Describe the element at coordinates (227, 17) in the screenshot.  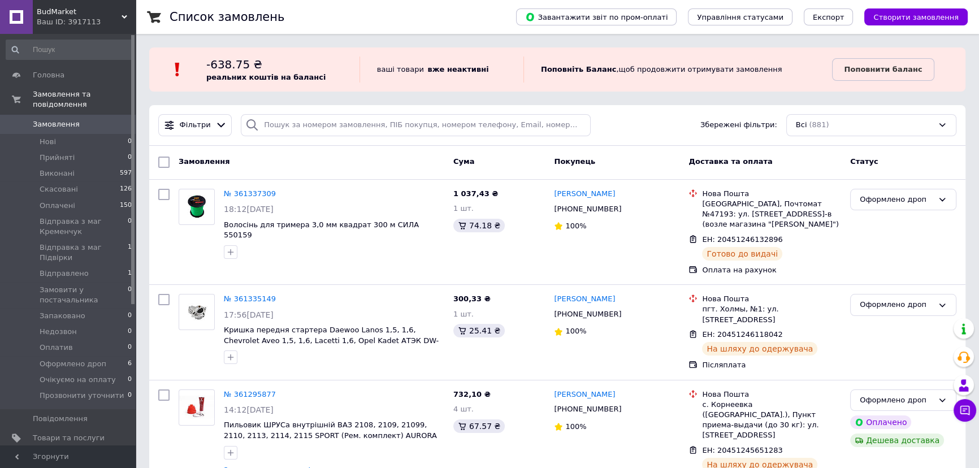
I see `h1: Список замовлень` at that location.